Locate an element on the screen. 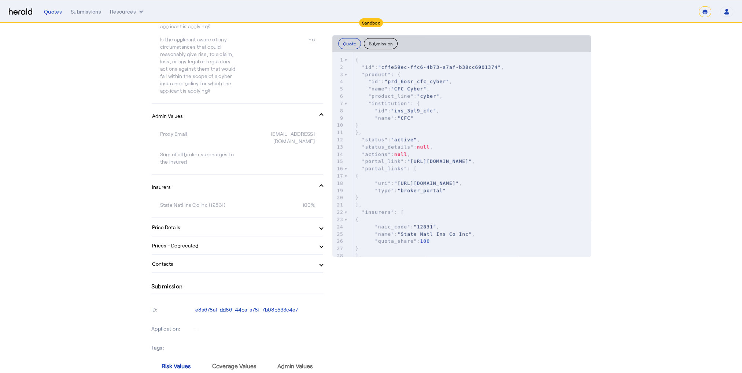 This screenshot has height=373, width=742. span: 100 is located at coordinates (425, 241).